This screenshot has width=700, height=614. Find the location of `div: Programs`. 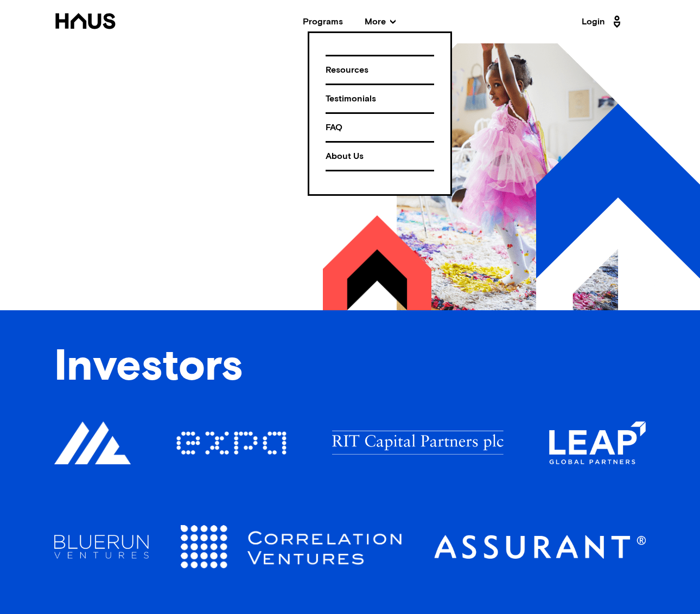

div: Programs is located at coordinates (323, 22).